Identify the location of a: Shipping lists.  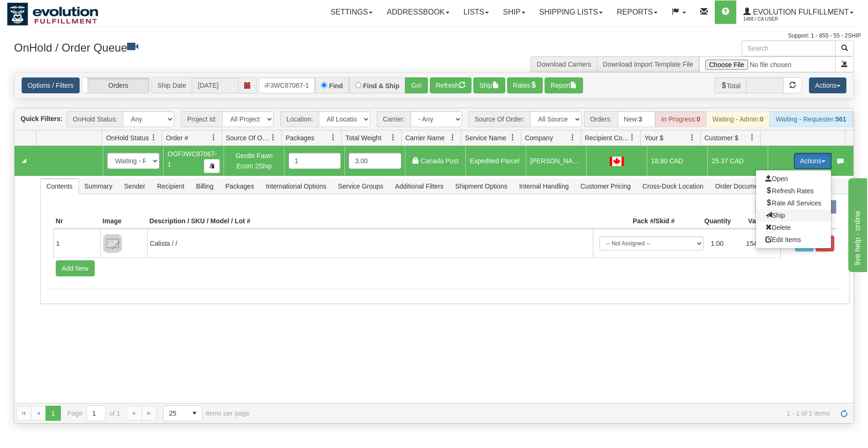
(571, 12).